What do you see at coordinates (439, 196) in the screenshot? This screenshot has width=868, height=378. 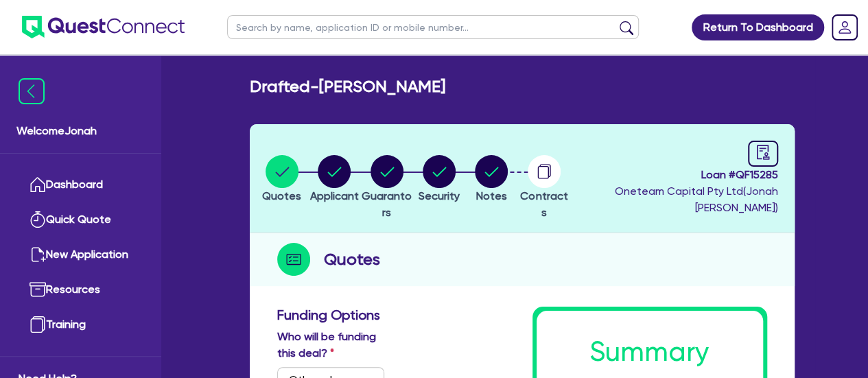 I see `span: Security` at bounding box center [439, 196].